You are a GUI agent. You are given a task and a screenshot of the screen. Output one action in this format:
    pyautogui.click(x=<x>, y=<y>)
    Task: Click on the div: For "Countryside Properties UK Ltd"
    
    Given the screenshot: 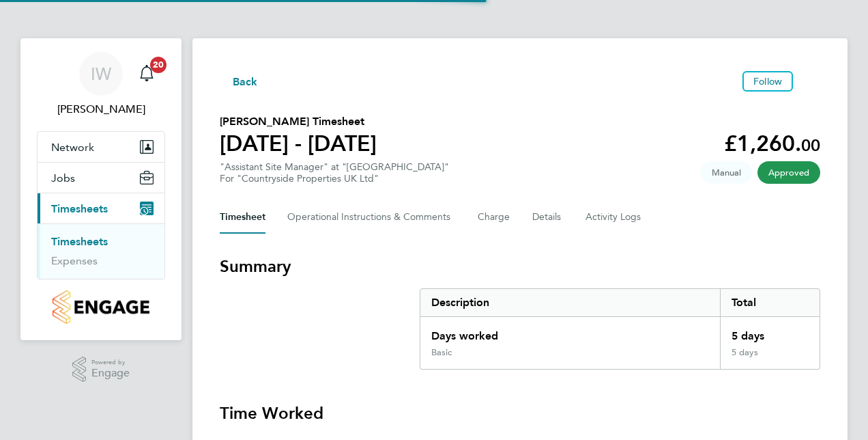 What is the action you would take?
    pyautogui.click(x=334, y=178)
    